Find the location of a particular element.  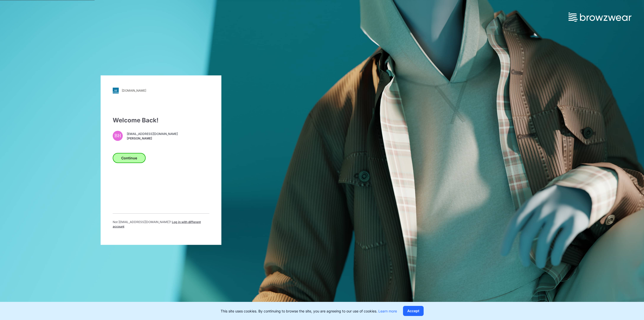

button: Accept is located at coordinates (413, 310).